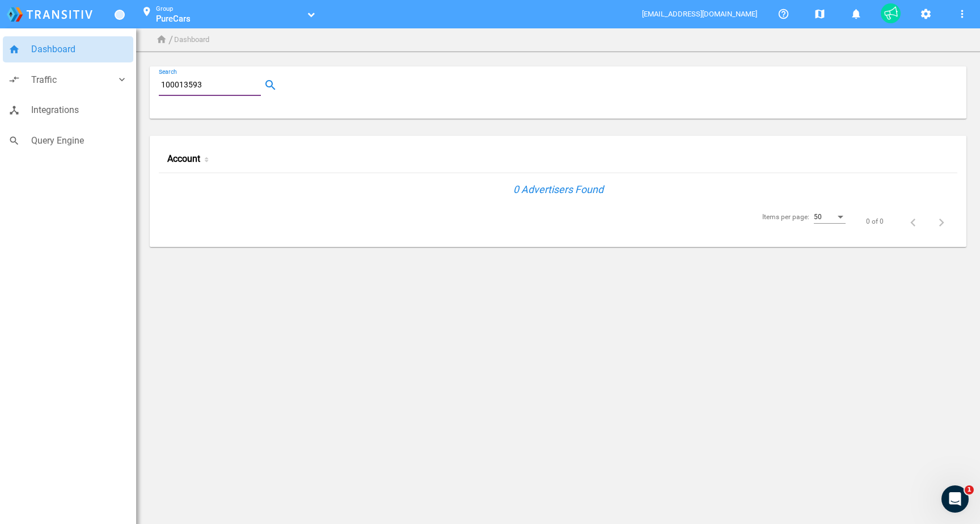  What do you see at coordinates (830, 217) in the screenshot?
I see `mat-select: Items per page:` at bounding box center [830, 217].